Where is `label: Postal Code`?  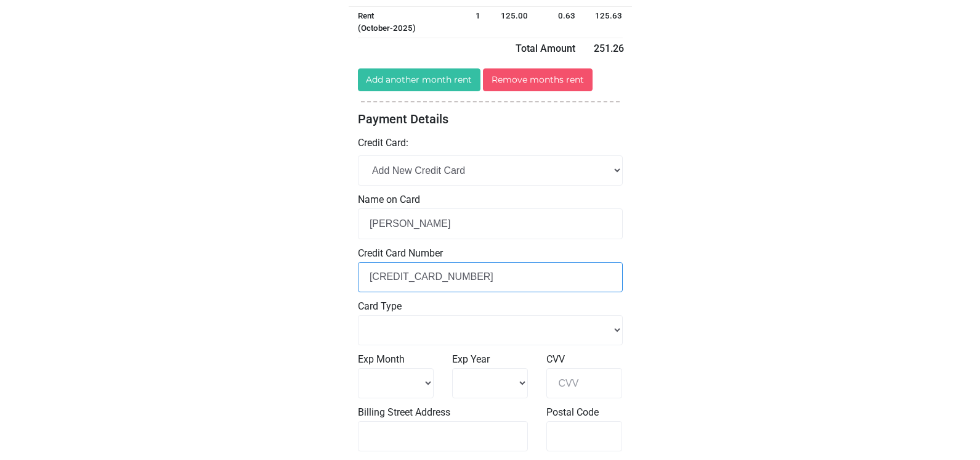
label: Postal Code is located at coordinates (584, 413).